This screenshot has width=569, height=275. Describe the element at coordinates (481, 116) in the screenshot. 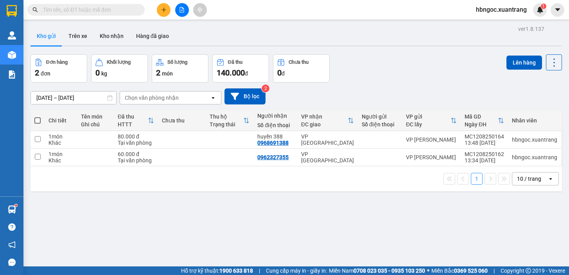

I see `div: Mã GD` at that location.